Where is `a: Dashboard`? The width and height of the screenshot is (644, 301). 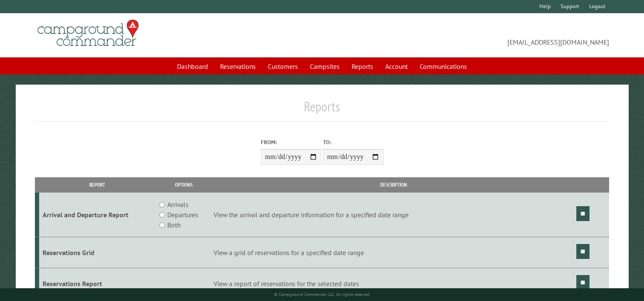
a: Dashboard is located at coordinates (192, 66).